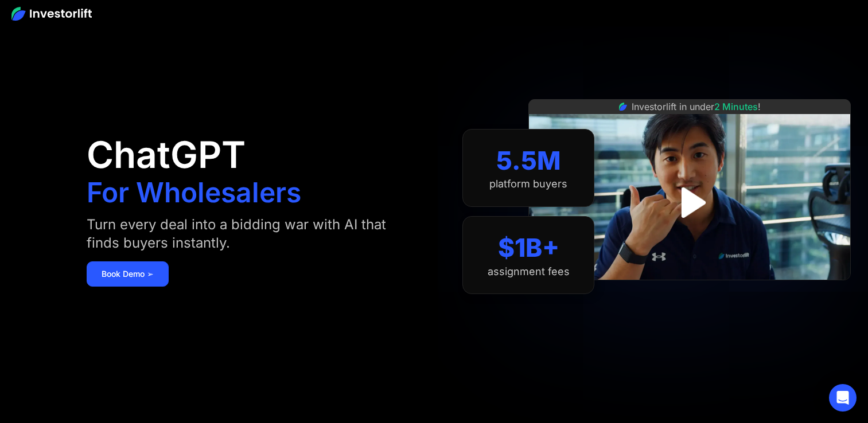 This screenshot has height=423, width=868. I want to click on h1: ChatGPT, so click(166, 155).